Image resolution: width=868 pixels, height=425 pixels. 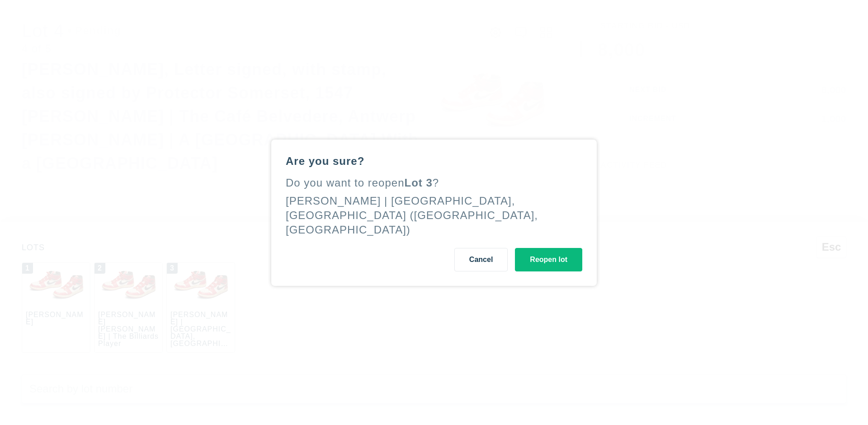 I want to click on button: Reopen lot, so click(x=548, y=260).